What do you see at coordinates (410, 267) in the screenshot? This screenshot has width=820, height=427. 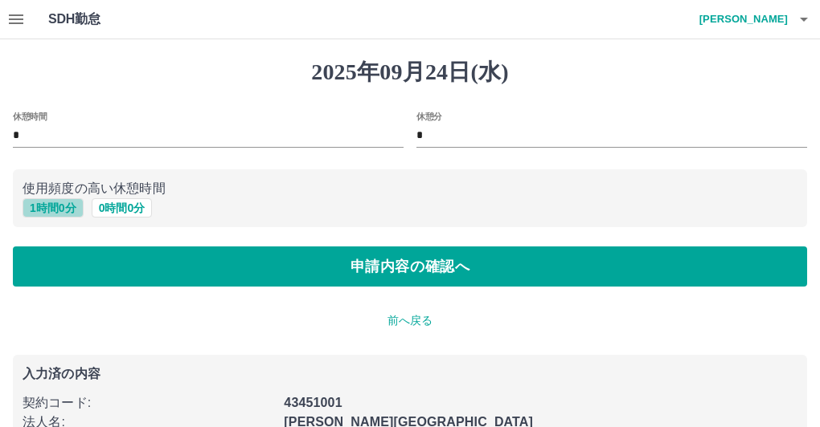 I see `button: 申請内容の確認へ` at bounding box center [410, 267].